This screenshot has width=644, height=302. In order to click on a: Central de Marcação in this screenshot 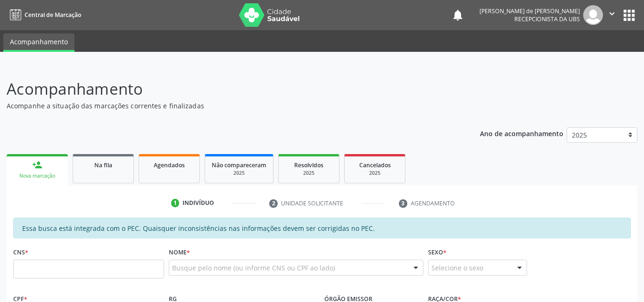, I will do `click(43, 14)`.